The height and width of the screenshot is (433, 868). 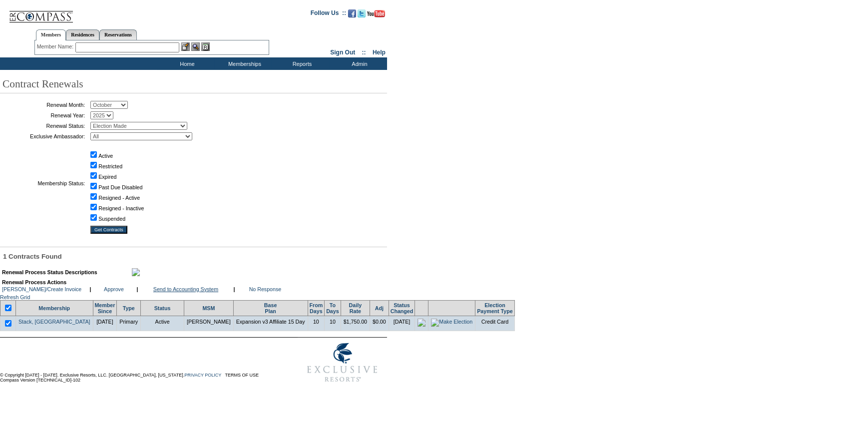 What do you see at coordinates (359, 64) in the screenshot?
I see `td: Admin` at bounding box center [359, 64].